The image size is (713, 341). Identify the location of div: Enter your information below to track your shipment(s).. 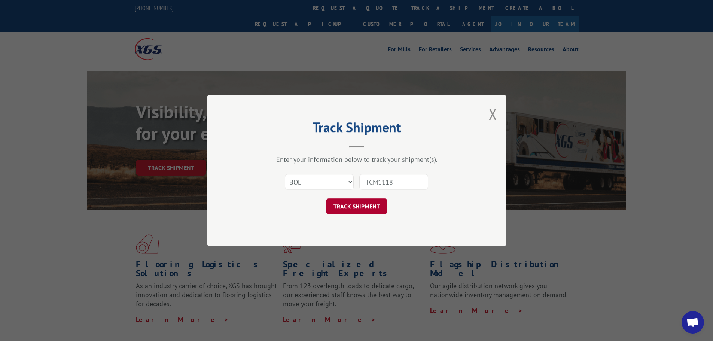
(357, 159).